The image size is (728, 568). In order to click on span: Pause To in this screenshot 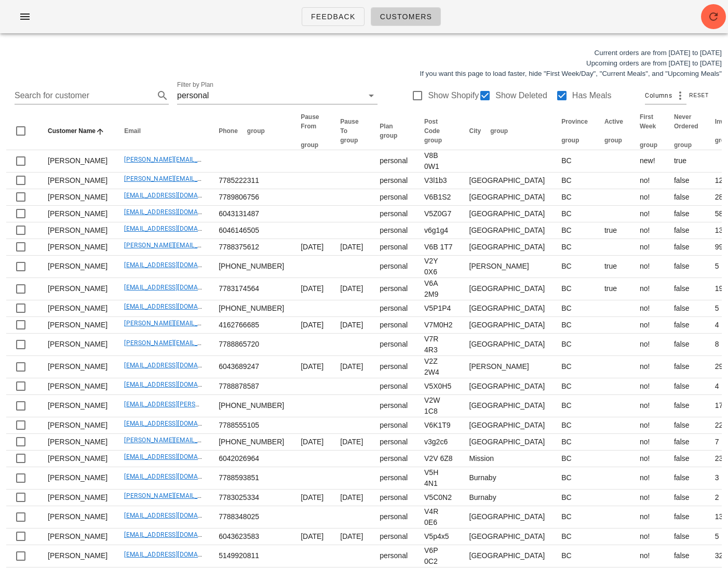, I will do `click(349, 126)`.